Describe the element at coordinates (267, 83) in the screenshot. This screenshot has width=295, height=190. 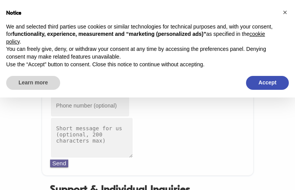
I see `button: Accept` at that location.